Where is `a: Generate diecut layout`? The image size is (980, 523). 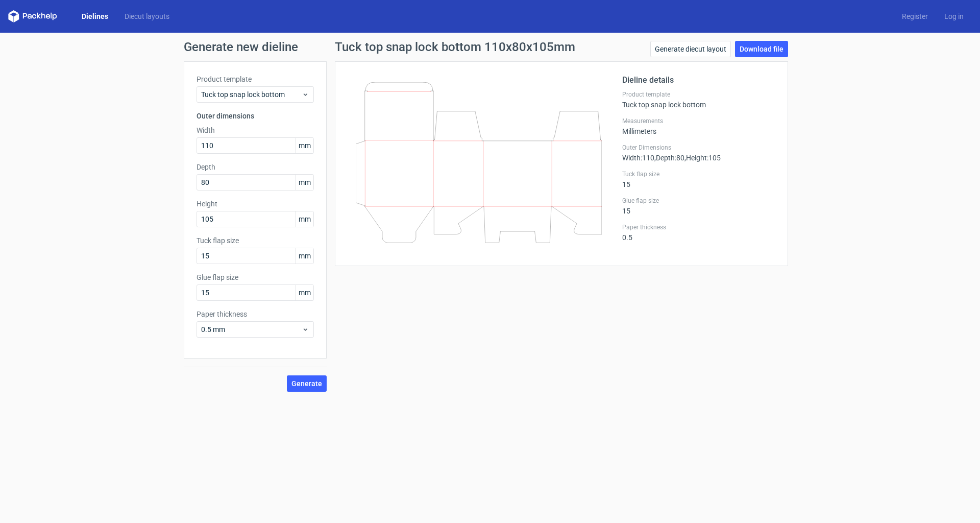 a: Generate diecut layout is located at coordinates (690, 49).